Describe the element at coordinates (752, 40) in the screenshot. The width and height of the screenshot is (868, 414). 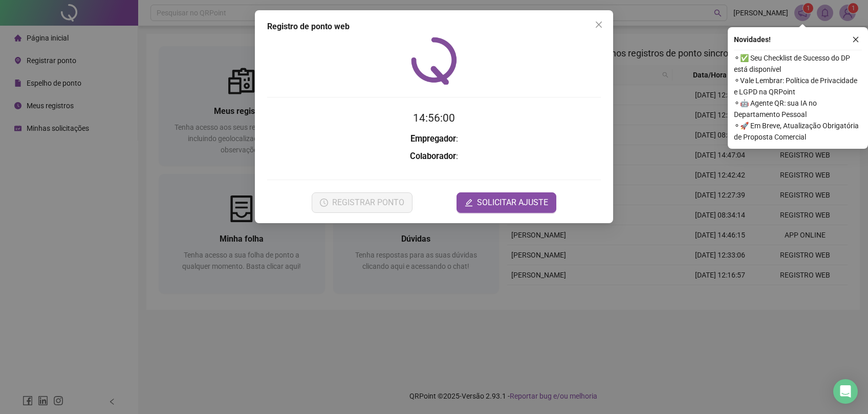
I see `span: Novidades !` at that location.